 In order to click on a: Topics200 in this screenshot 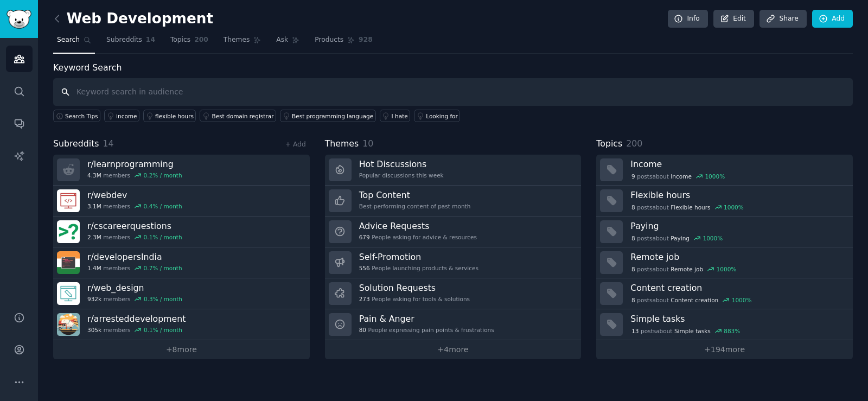, I will do `click(190, 42)`.